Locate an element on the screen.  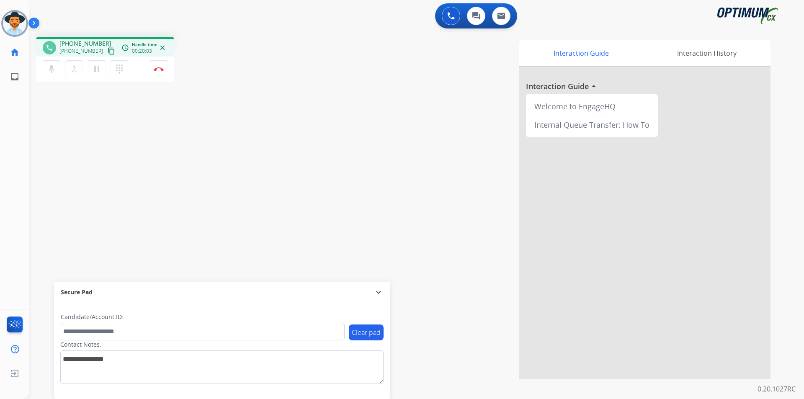
mat-icon: phone is located at coordinates (49, 48).